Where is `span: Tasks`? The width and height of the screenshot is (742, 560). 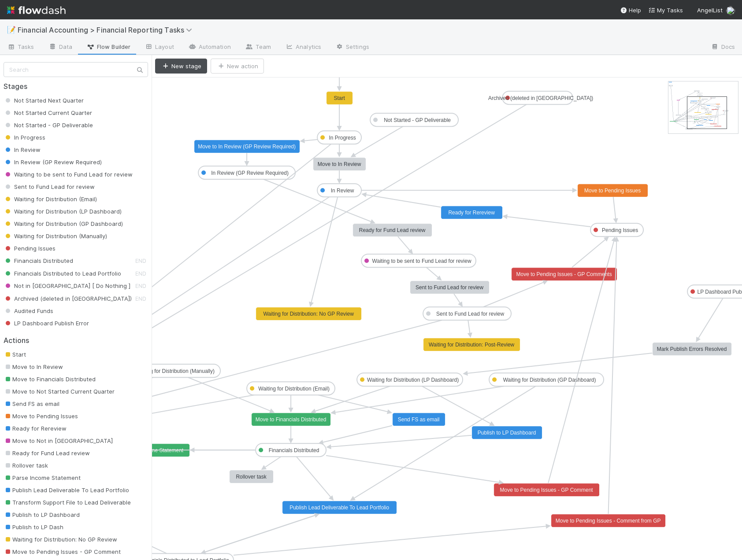 span: Tasks is located at coordinates (21, 47).